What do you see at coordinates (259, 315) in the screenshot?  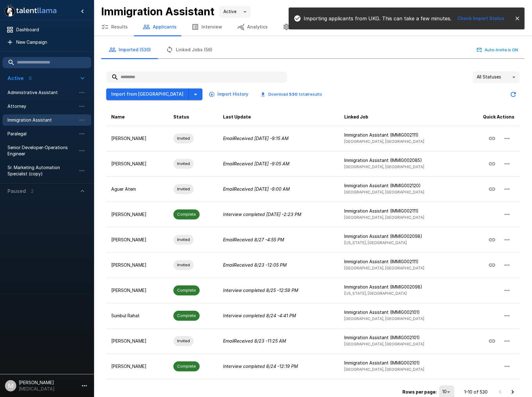 I see `i: Interview completed 8/24 - 4:41 PM` at bounding box center [259, 315].